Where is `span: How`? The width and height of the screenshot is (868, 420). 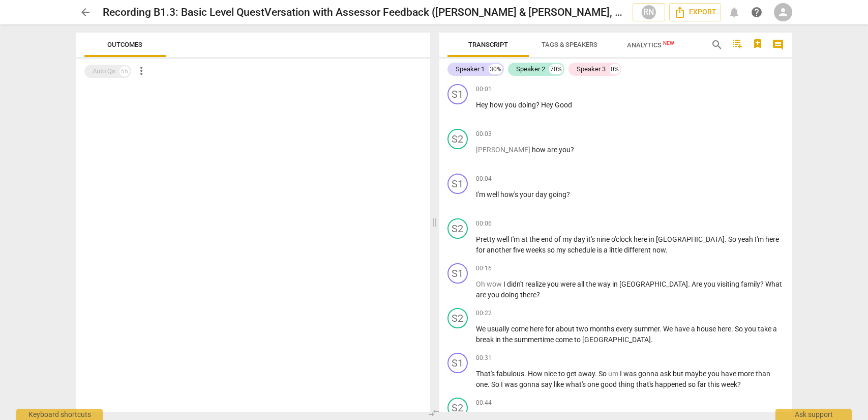 span: How is located at coordinates (535, 374).